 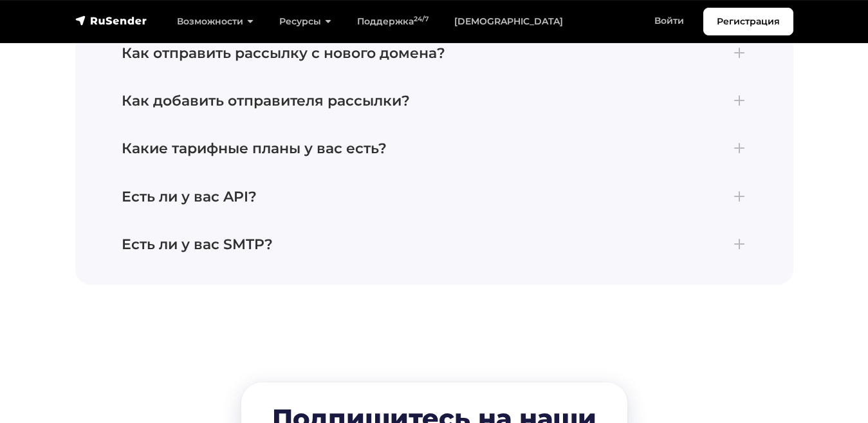 What do you see at coordinates (669, 21) in the screenshot?
I see `a: Войти` at bounding box center [669, 21].